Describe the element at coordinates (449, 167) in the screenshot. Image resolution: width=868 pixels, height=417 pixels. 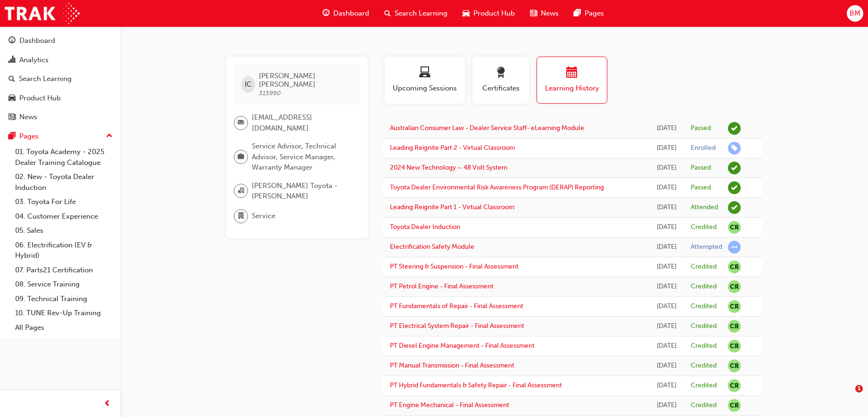
I see `a: 2024 New Technology – 48 Volt System` at that location.